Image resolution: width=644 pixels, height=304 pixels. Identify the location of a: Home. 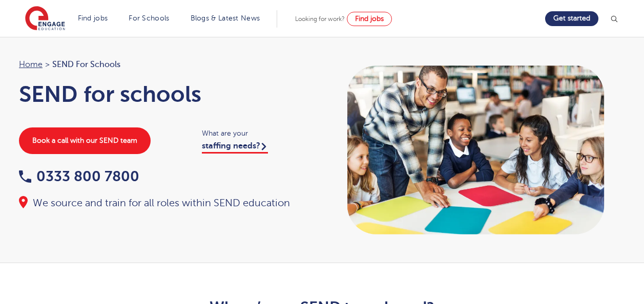
(31, 64).